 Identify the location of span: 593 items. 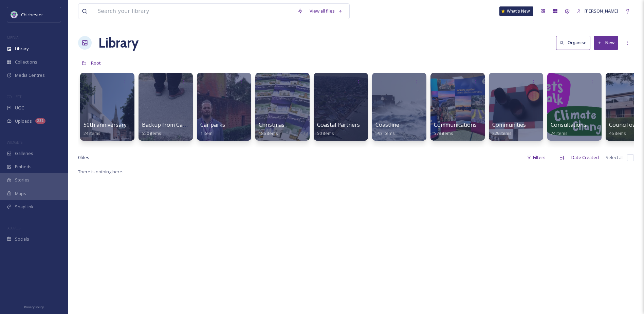
(385, 133).